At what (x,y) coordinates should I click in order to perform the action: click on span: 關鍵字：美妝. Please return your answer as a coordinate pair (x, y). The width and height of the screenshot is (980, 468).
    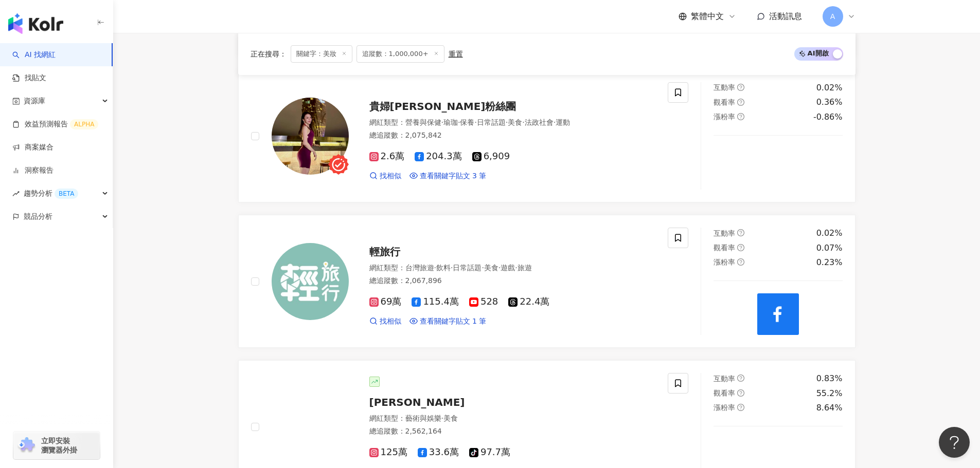
    Looking at the image, I should click on (321, 54).